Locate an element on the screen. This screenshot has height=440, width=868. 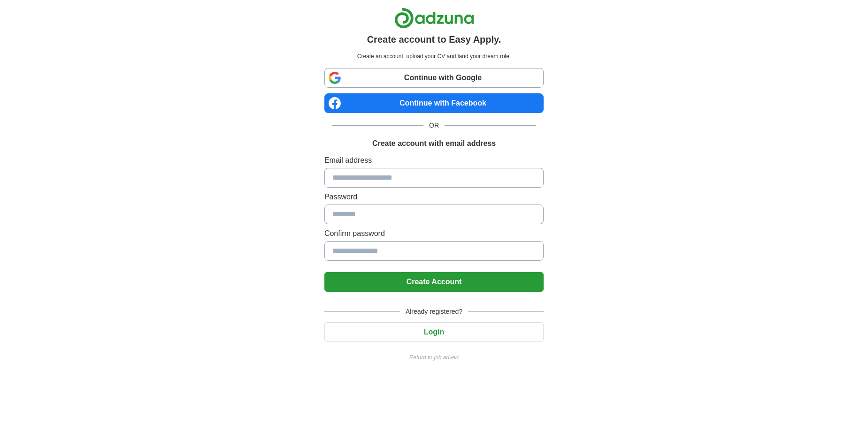
h1: Create account to Easy Apply. is located at coordinates (434, 40).